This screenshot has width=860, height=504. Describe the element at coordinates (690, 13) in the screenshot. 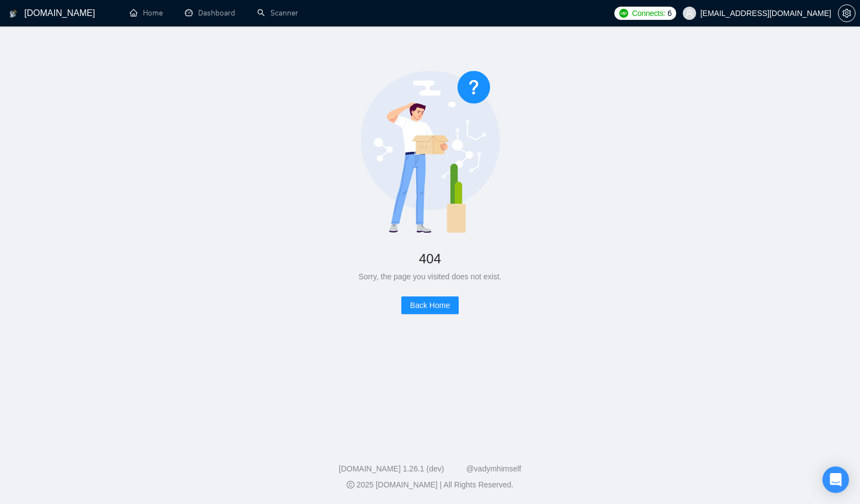

I see `span: user` at that location.